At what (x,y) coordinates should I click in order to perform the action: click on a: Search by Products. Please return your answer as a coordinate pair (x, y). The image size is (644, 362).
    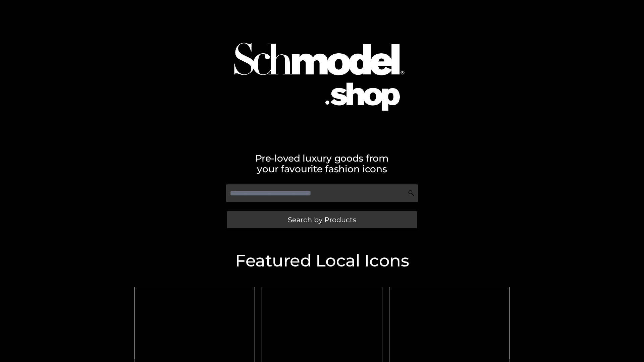
    Looking at the image, I should click on (322, 220).